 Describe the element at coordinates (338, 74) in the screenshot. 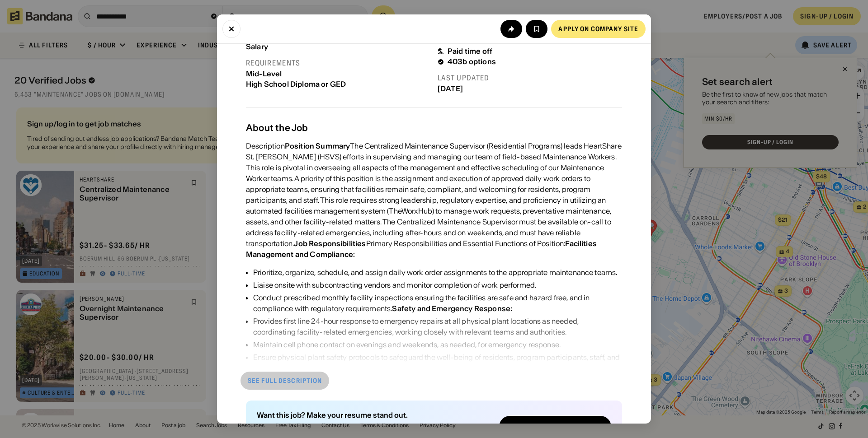

I see `div: Mid-Level` at that location.